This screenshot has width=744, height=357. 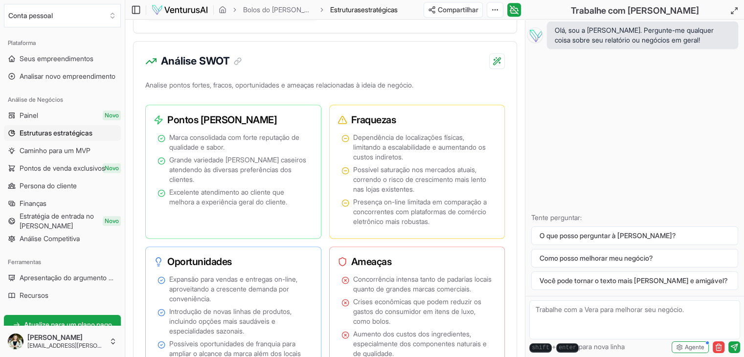 I want to click on a: Persona do cliente, so click(x=62, y=186).